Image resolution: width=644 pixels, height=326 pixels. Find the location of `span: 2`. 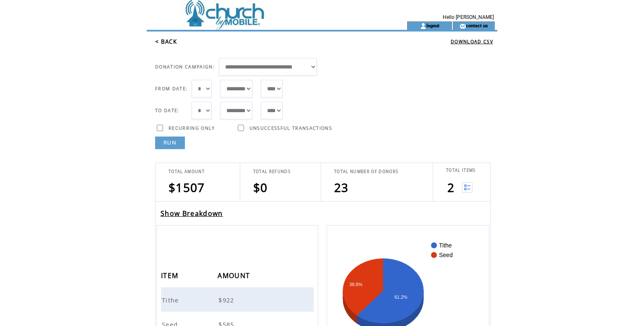

span: 2 is located at coordinates (451, 187).